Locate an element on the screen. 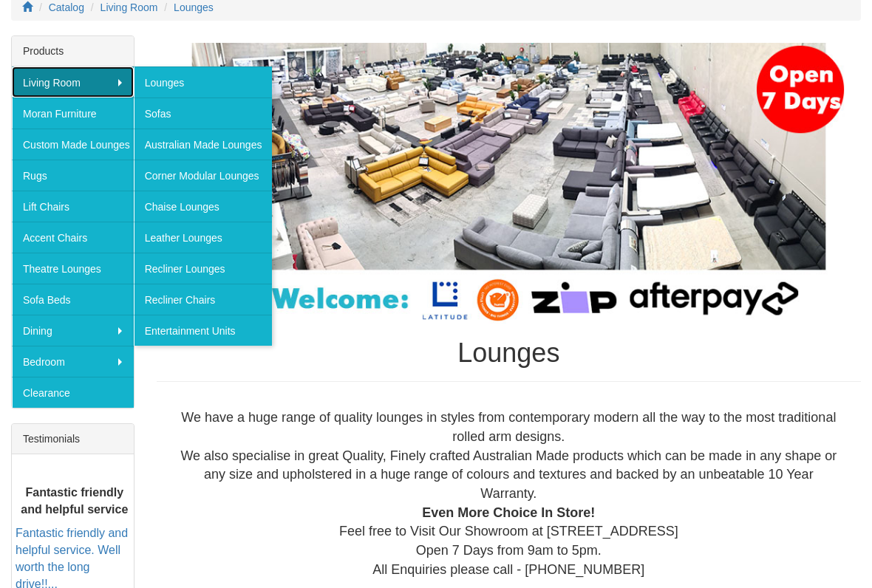  a: Moran Furniture is located at coordinates (72, 113).